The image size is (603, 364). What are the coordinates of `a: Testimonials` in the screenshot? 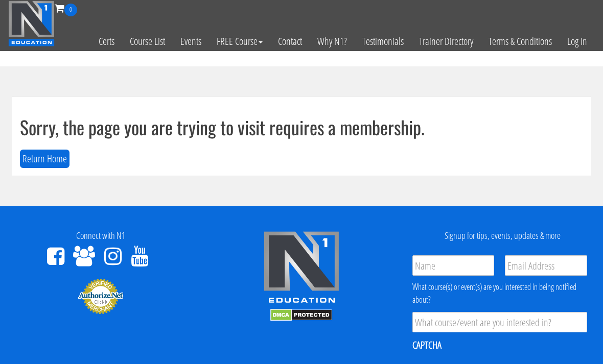 It's located at (383, 42).